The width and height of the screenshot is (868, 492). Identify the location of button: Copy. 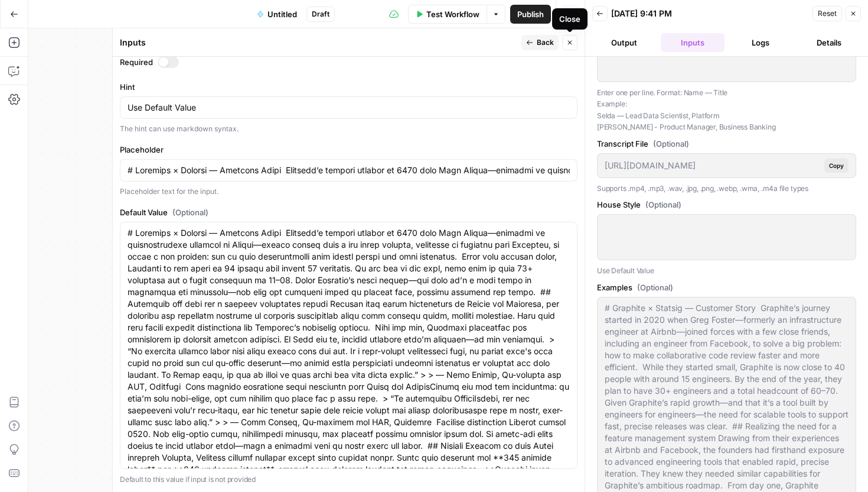
(836, 165).